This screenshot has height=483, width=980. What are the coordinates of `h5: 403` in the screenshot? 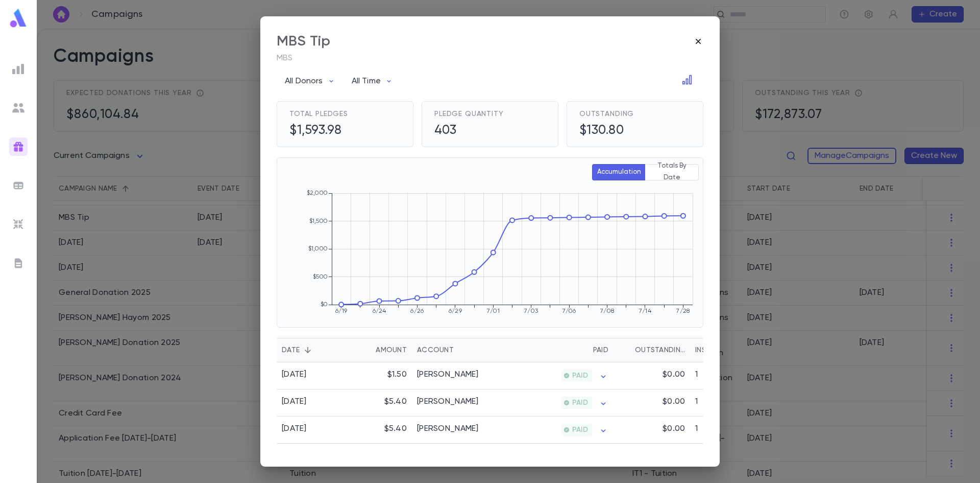 It's located at (469, 131).